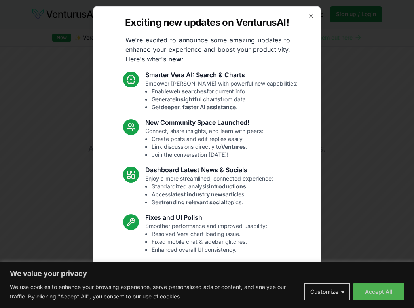  I want to click on strong: new, so click(175, 59).